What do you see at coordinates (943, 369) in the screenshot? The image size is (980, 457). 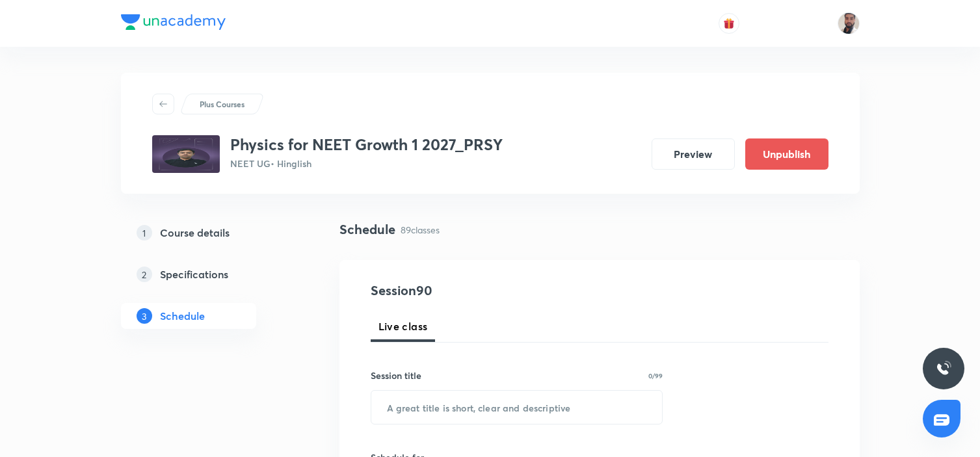 I see `img: ttu` at bounding box center [943, 369].